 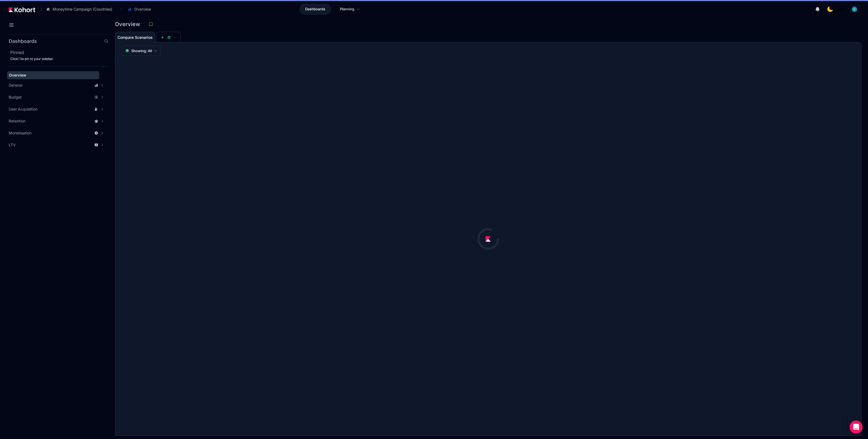 What do you see at coordinates (15, 85) in the screenshot?
I see `span: General` at bounding box center [15, 85].